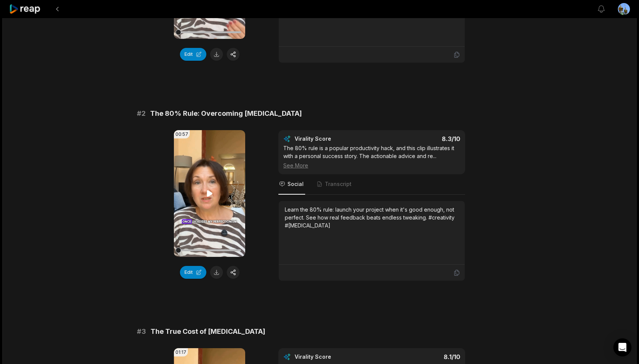  What do you see at coordinates (371, 165) in the screenshot?
I see `div: See More` at bounding box center [371, 165].